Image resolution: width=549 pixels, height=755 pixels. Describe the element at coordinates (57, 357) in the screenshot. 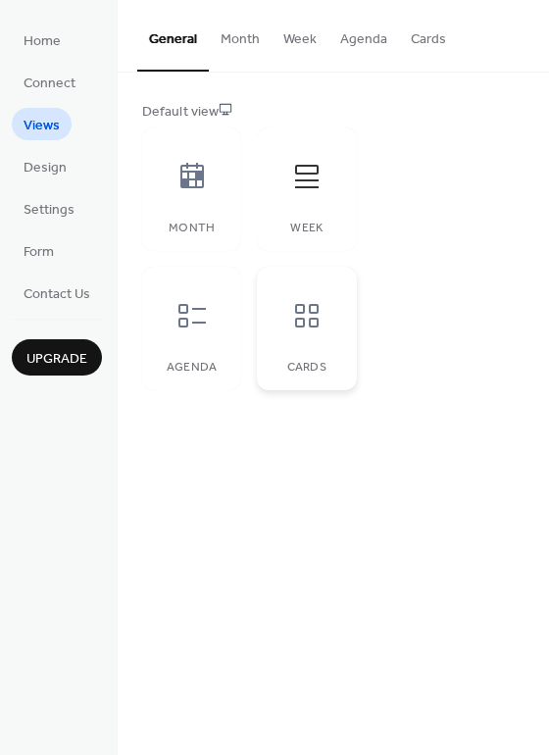

I see `button: Upgrade` at that location.